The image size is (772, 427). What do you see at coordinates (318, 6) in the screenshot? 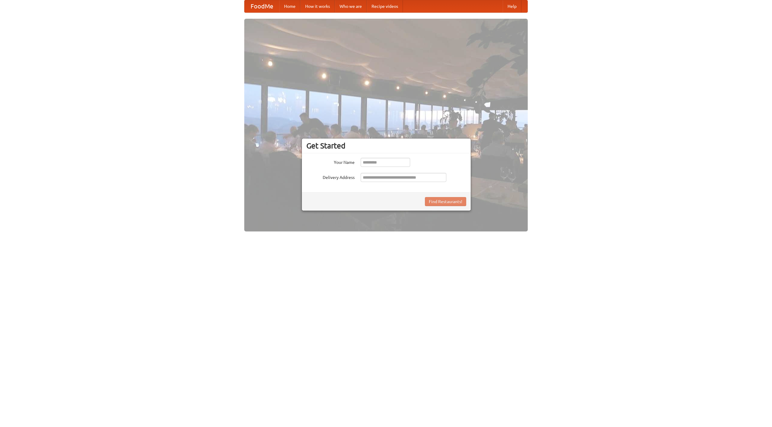
I see `a: How it works` at bounding box center [318, 6].